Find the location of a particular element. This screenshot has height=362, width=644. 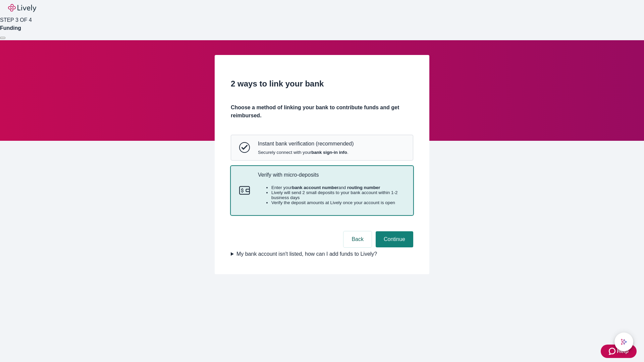

svg: Instant bank verification is located at coordinates (244, 148).